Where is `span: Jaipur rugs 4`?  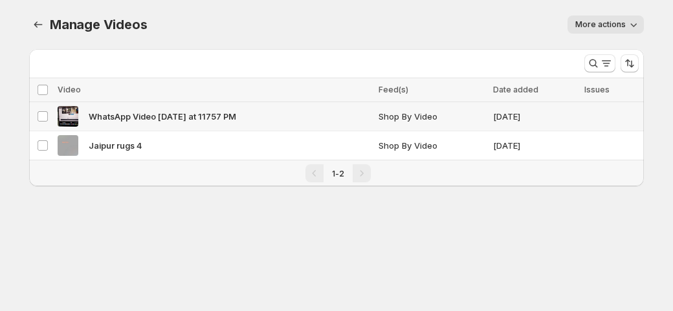
span: Jaipur rugs 4 is located at coordinates (115, 146).